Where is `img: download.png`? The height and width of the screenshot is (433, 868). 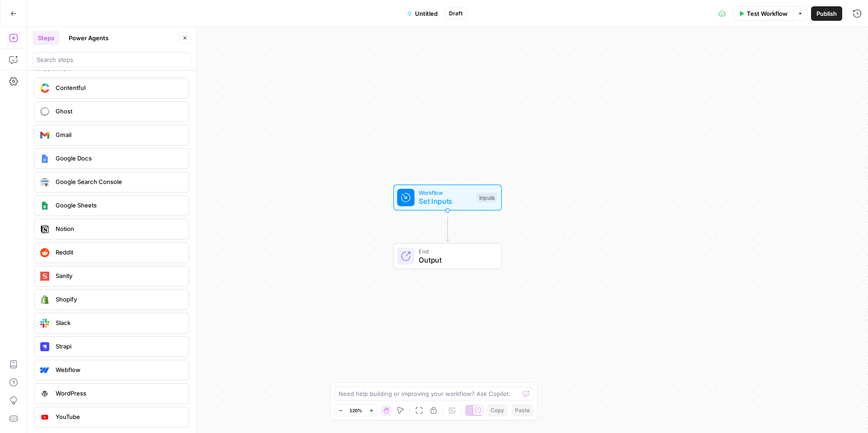 img: download.png is located at coordinates (45, 300).